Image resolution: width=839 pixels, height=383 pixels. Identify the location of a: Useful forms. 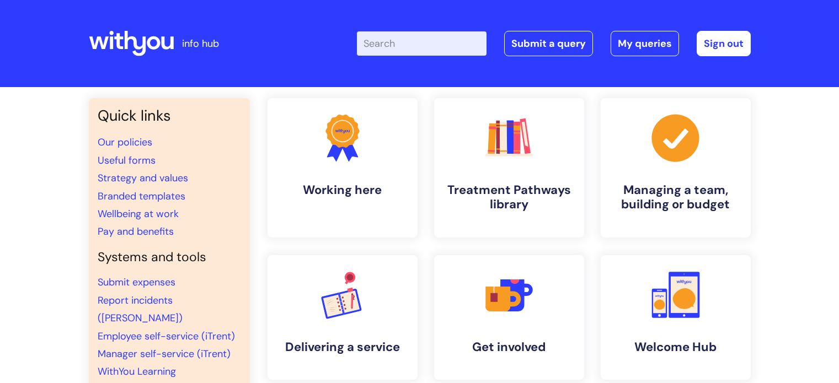
(126, 160).